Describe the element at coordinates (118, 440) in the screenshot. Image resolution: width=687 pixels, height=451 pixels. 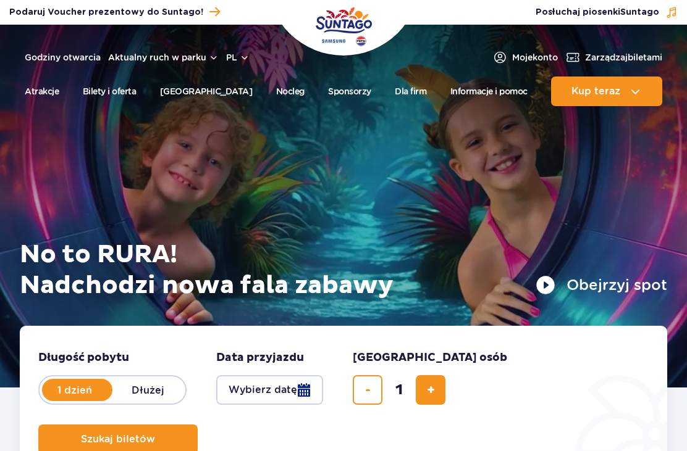
I see `span: Szukaj biletów` at that location.